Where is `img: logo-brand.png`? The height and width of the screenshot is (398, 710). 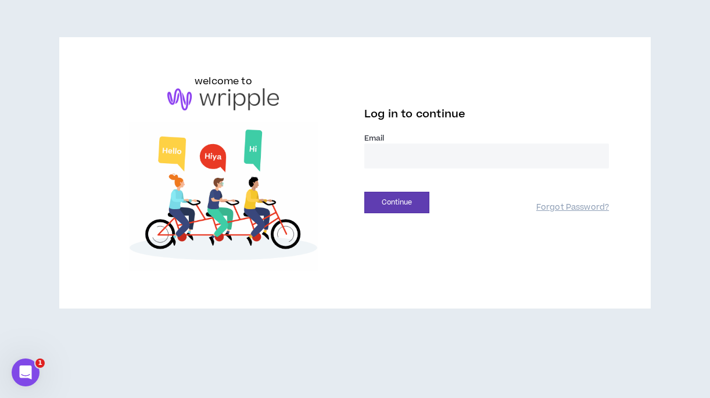 img: logo-brand.png is located at coordinates (223, 99).